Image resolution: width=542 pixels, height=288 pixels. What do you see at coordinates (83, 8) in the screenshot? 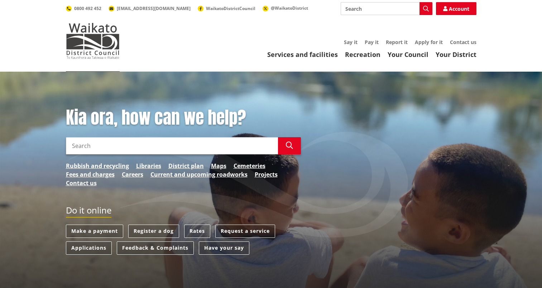
I see `a: 0800 492 452` at bounding box center [83, 8].